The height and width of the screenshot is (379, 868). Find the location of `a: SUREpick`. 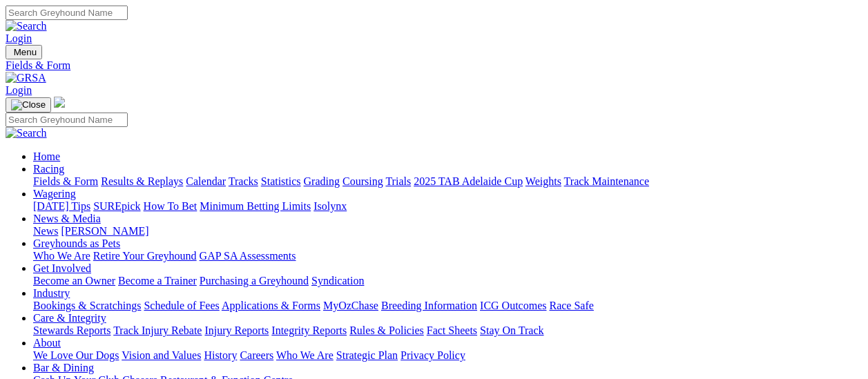

a: SUREpick is located at coordinates (117, 205).